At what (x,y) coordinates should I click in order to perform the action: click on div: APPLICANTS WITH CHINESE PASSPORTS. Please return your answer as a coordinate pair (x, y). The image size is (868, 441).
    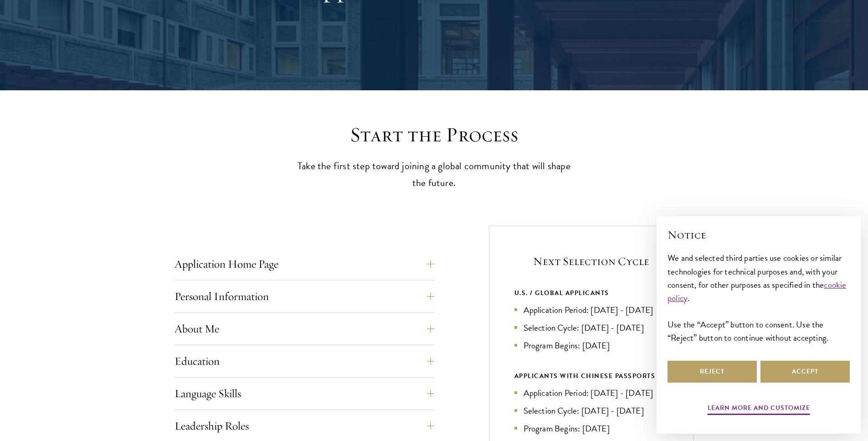
    Looking at the image, I should click on (592, 375).